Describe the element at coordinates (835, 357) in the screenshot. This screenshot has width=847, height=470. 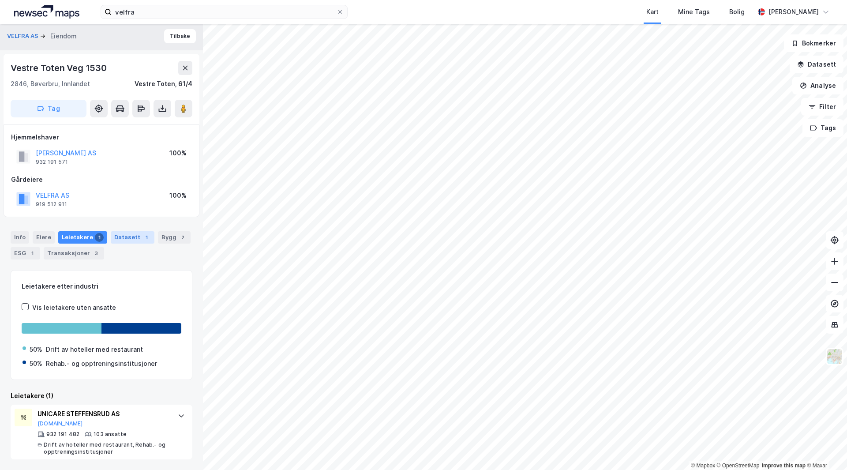
I see `img: Z` at that location.